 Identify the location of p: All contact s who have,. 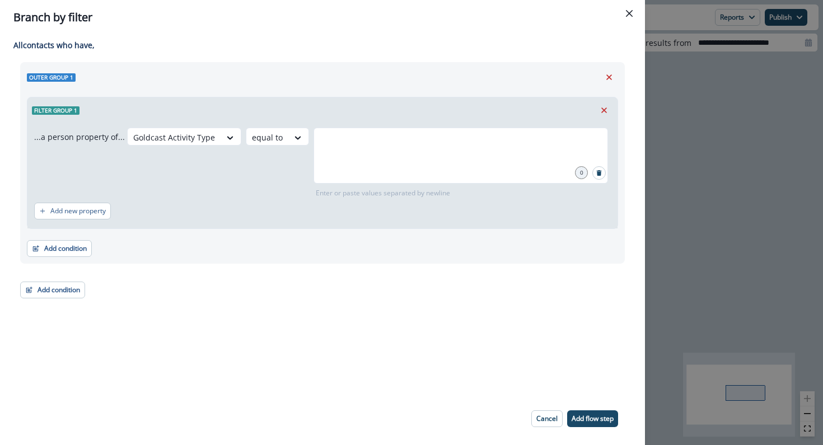
(319, 45).